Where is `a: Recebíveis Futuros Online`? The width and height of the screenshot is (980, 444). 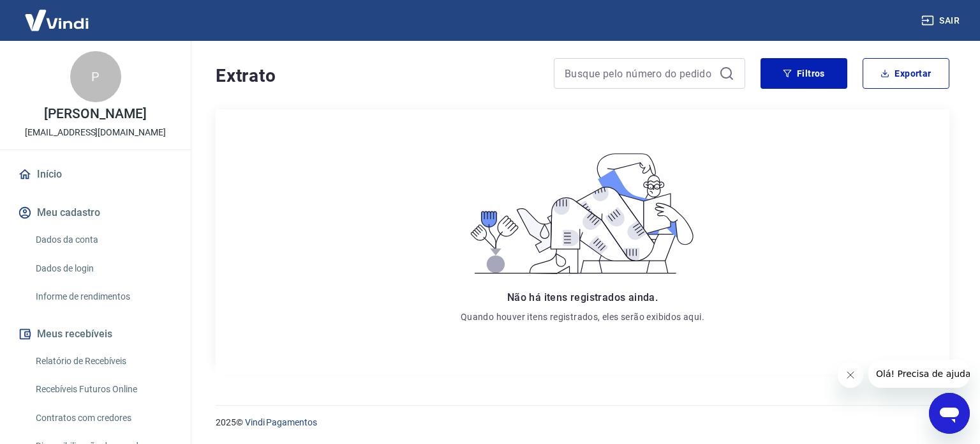 a: Recebíveis Futuros Online is located at coordinates (103, 389).